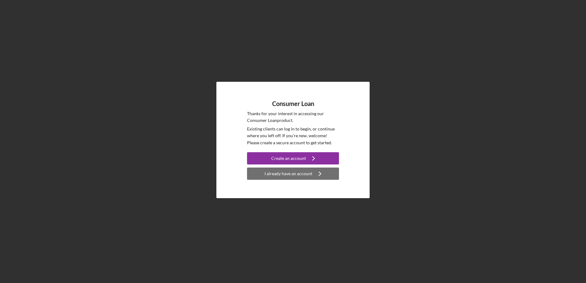 This screenshot has width=586, height=283. What do you see at coordinates (288, 158) in the screenshot?
I see `div: Create an account` at bounding box center [288, 158].